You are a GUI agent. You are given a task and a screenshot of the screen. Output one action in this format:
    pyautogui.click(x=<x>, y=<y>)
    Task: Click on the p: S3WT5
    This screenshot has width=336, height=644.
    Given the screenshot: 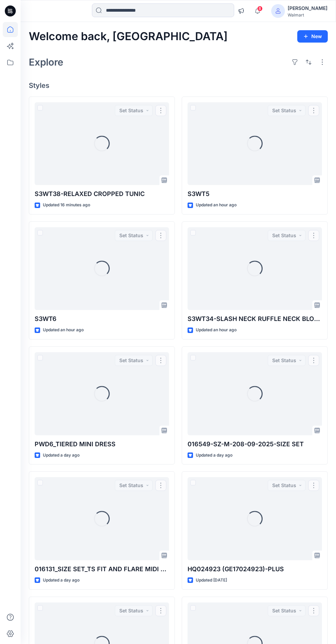 What is the action you would take?
    pyautogui.click(x=255, y=194)
    